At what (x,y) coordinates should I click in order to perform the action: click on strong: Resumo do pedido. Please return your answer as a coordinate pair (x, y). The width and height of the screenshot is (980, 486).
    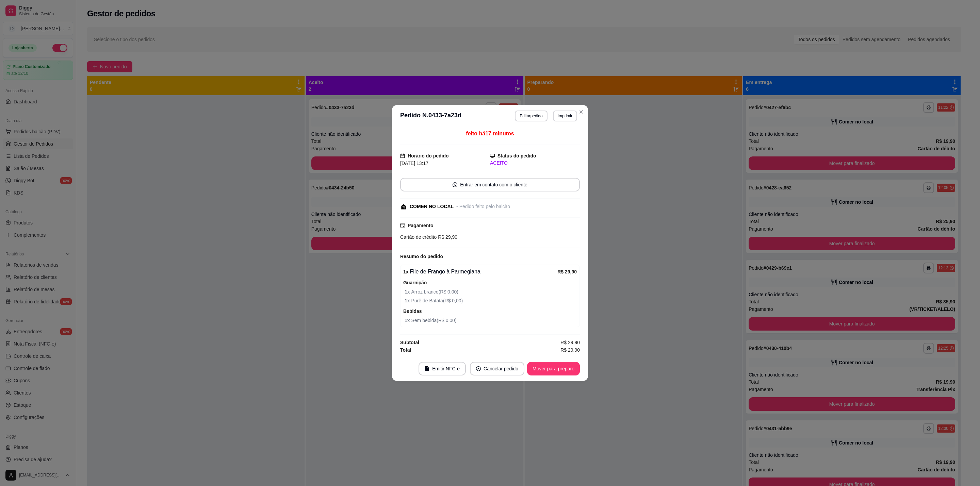
    Looking at the image, I should click on (422, 256).